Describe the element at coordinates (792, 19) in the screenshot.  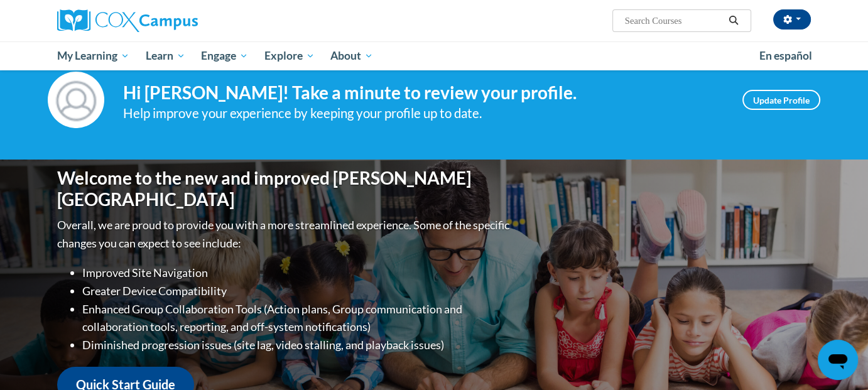
I see `button: Account Settings` at that location.